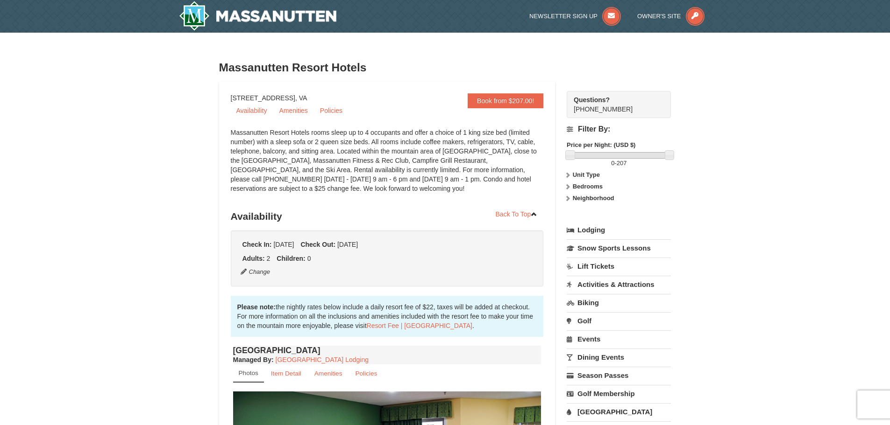  What do you see at coordinates (618, 357) in the screenshot?
I see `a: Dining Events` at bounding box center [618, 357].